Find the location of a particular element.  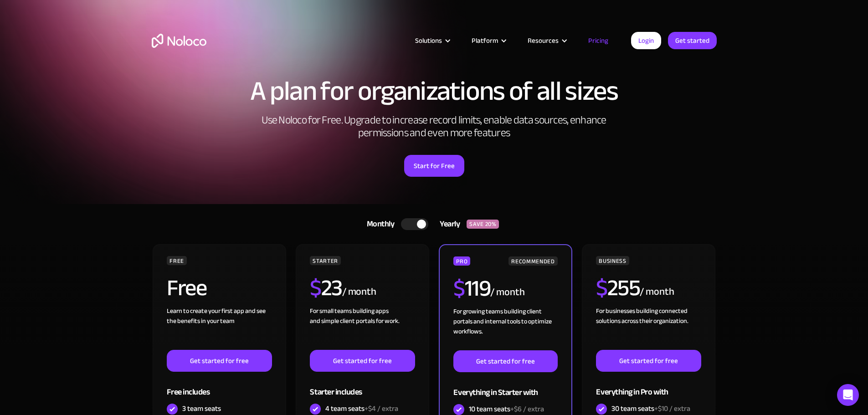

div: FREE is located at coordinates (177, 261).